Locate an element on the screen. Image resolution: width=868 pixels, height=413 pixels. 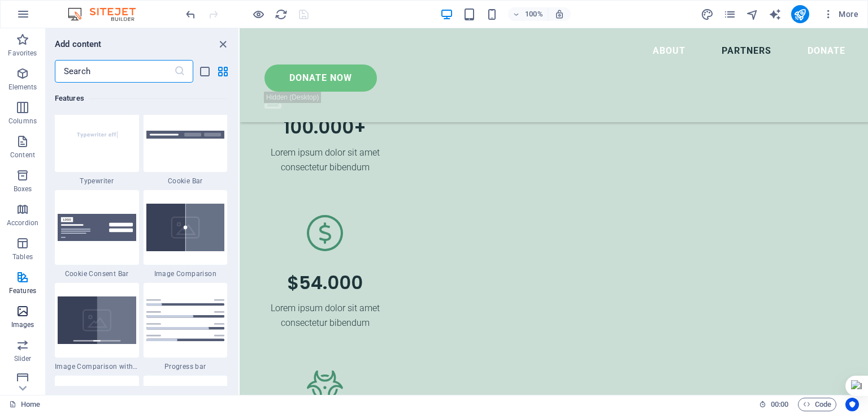
h6: 100% is located at coordinates (534, 14).